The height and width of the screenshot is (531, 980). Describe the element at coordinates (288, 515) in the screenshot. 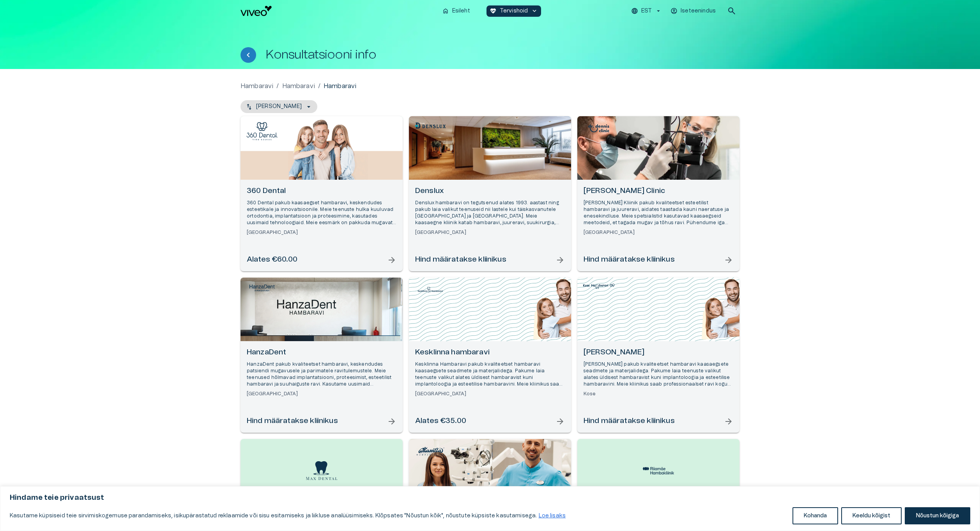

I see `p: Kasutame küpsiseid teie sirvimiskogemuse parandamiseks, isikupärastatud reklaamide või sisu esita...` at that location.